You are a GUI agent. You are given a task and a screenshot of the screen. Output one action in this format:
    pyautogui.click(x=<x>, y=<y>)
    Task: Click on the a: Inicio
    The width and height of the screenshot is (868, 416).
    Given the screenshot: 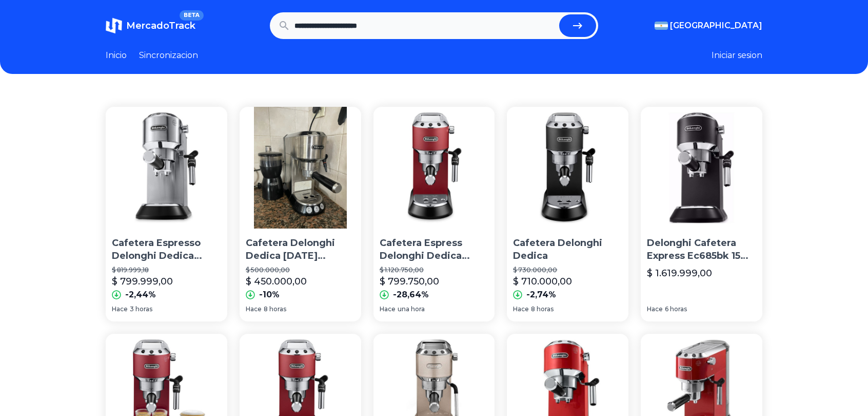 What is the action you would take?
    pyautogui.click(x=116, y=56)
    